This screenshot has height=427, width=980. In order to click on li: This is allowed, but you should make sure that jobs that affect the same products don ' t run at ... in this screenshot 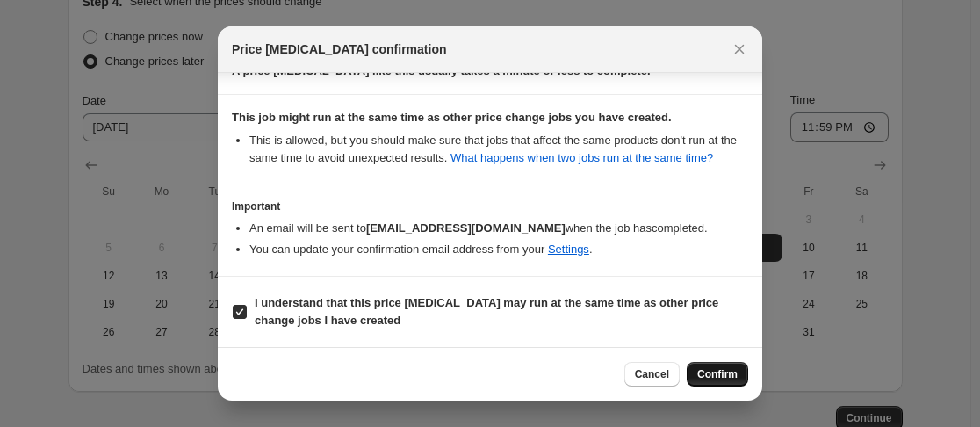, I will do `click(499, 150)`.